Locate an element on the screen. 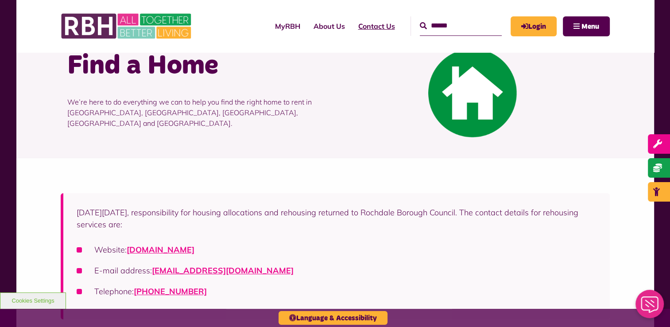 The height and width of the screenshot is (327, 670). h1: Find a Home is located at coordinates (198, 66).